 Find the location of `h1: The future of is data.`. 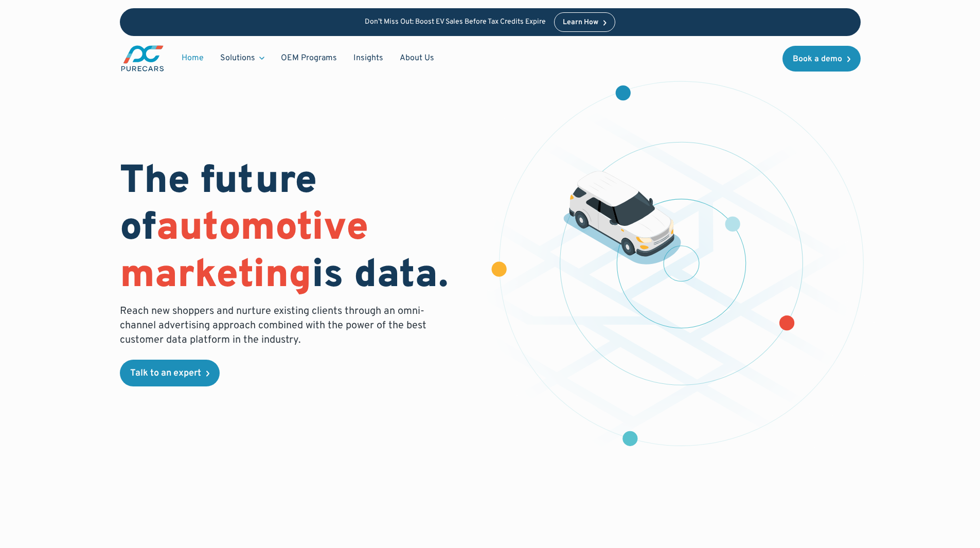

h1: The future of is data. is located at coordinates (299, 230).